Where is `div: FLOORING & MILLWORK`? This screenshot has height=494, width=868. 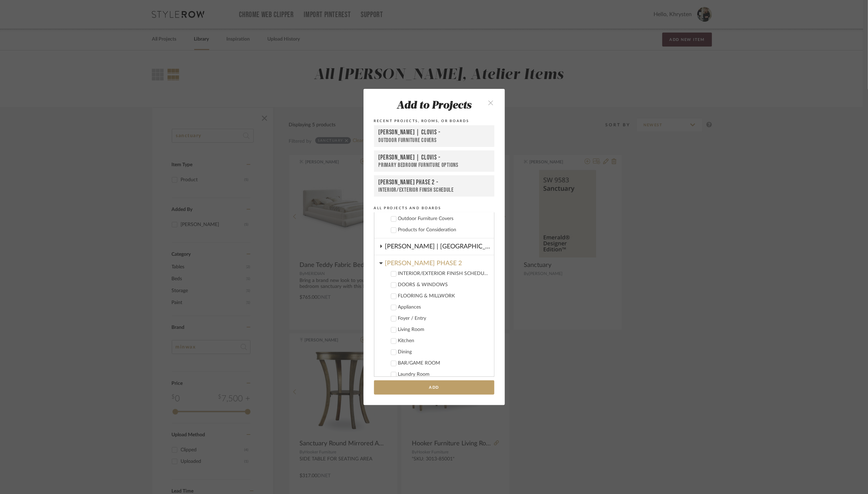
div: FLOORING & MILLWORK is located at coordinates (443, 296).